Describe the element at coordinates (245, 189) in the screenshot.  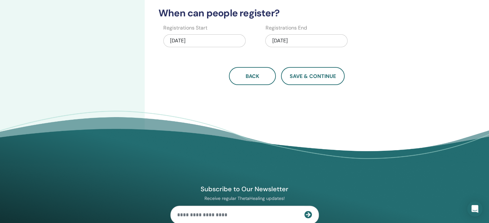
I see `h4: Subscribe to Our Newsletter` at that location.